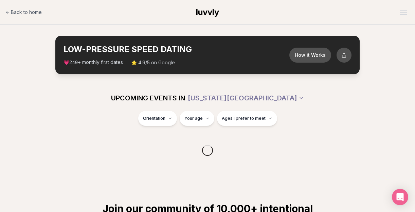  What do you see at coordinates (93, 62) in the screenshot?
I see `span: 💗 + monthly first dates` at bounding box center [93, 62].